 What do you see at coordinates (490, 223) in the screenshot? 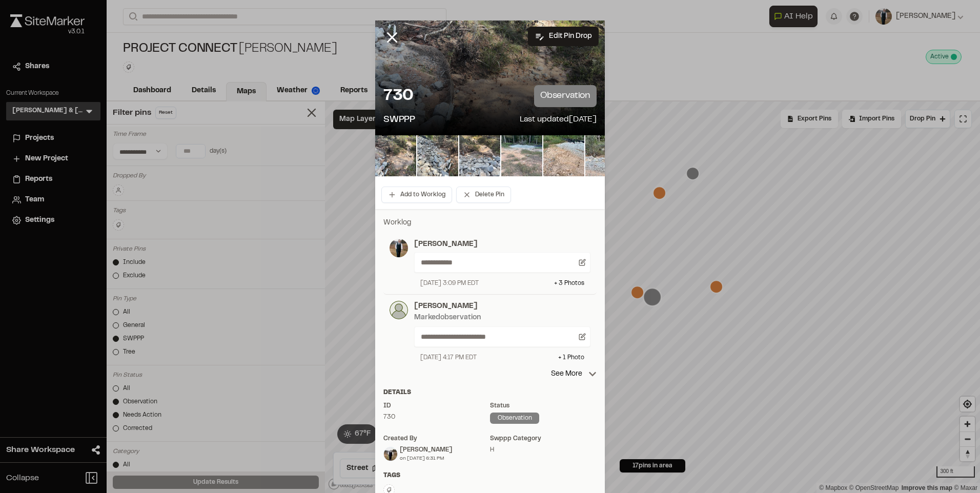
I see `p: Worklog` at bounding box center [490, 223].